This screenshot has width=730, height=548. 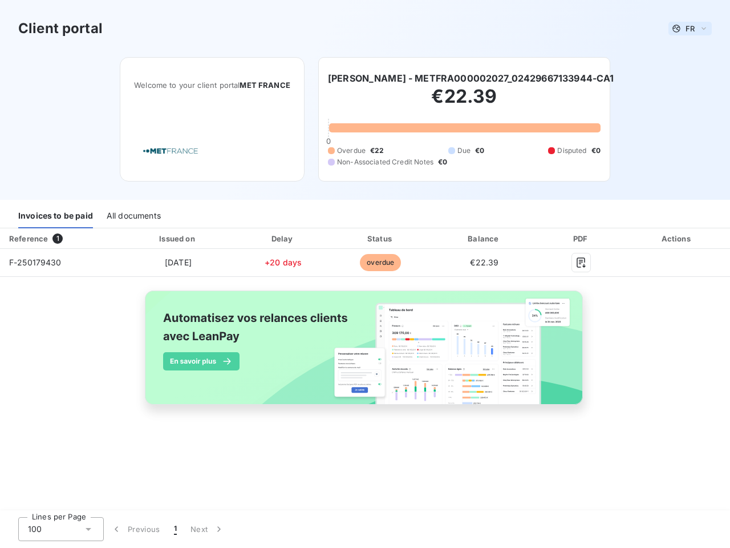 What do you see at coordinates (385, 162) in the screenshot?
I see `span: Non-Associated Credit Notes` at bounding box center [385, 162].